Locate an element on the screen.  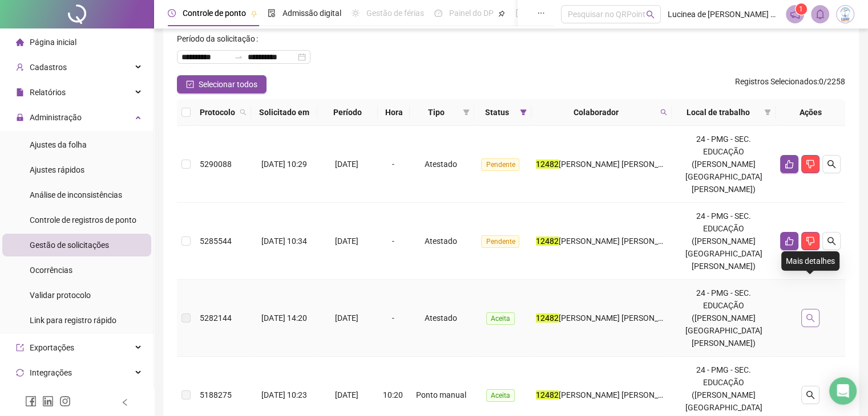
span: 5188275 is located at coordinates (216, 396).